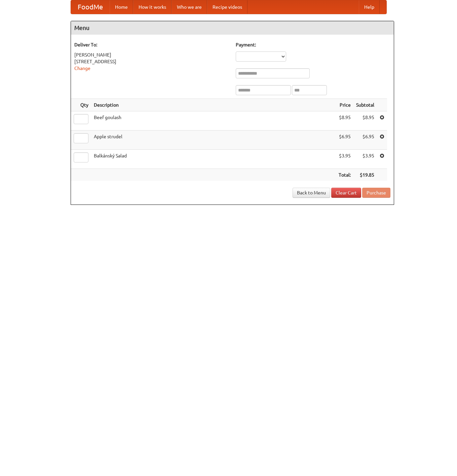  What do you see at coordinates (232, 28) in the screenshot?
I see `h4: Menu` at bounding box center [232, 28].